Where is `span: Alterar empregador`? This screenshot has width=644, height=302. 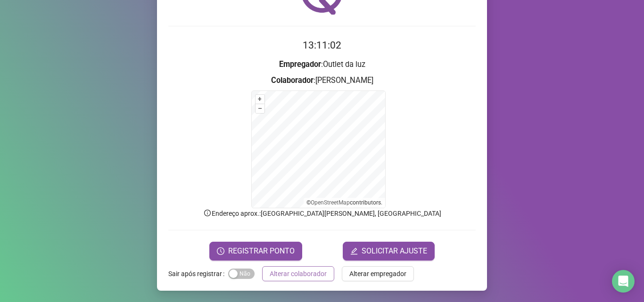
span: Alterar empregador is located at coordinates (378, 273).